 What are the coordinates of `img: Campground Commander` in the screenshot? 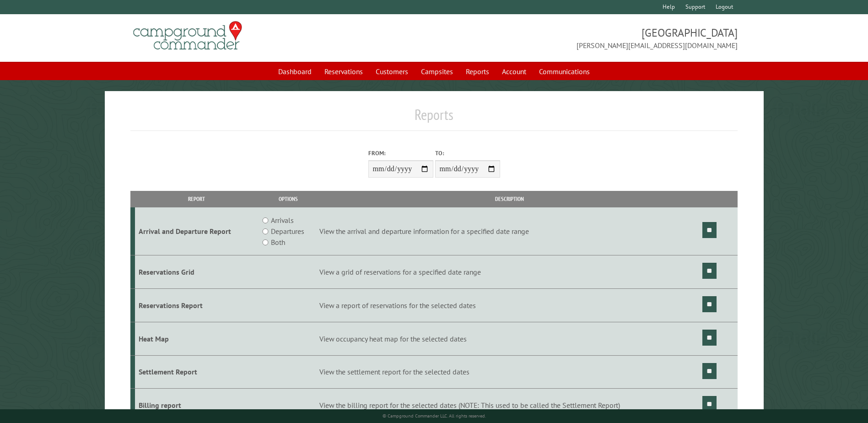 It's located at (187, 36).